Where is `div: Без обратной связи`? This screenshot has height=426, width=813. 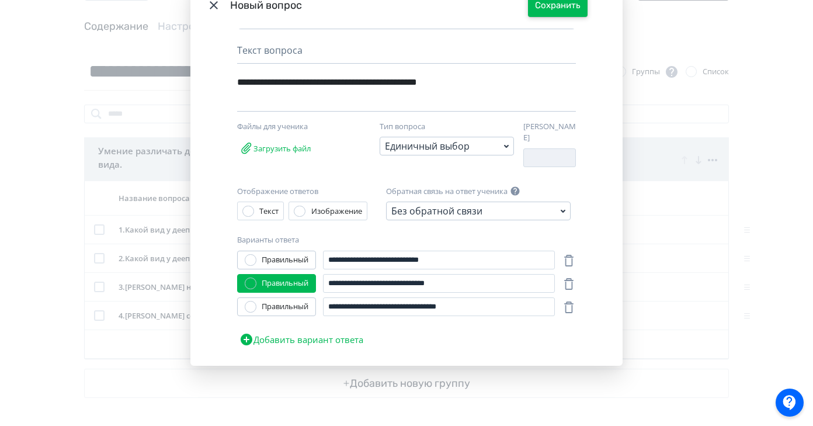 div: Без обратной связи is located at coordinates (437, 211).